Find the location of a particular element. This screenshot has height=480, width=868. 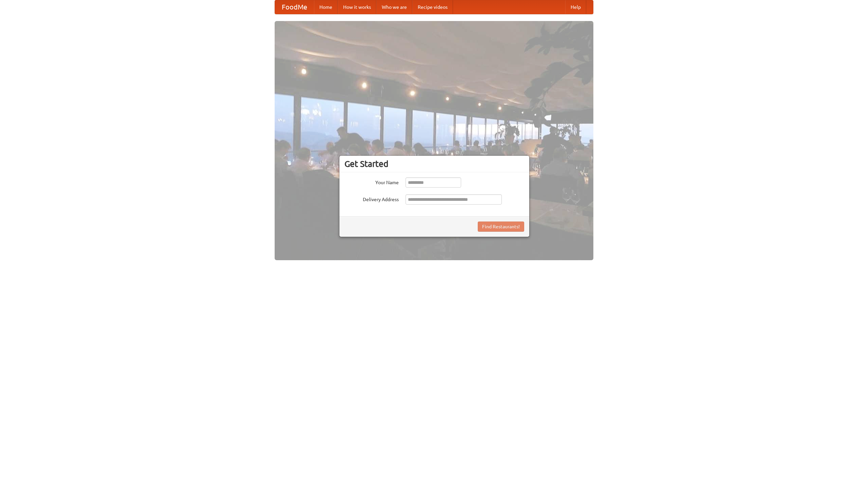

h3: Get Started is located at coordinates (434, 164).